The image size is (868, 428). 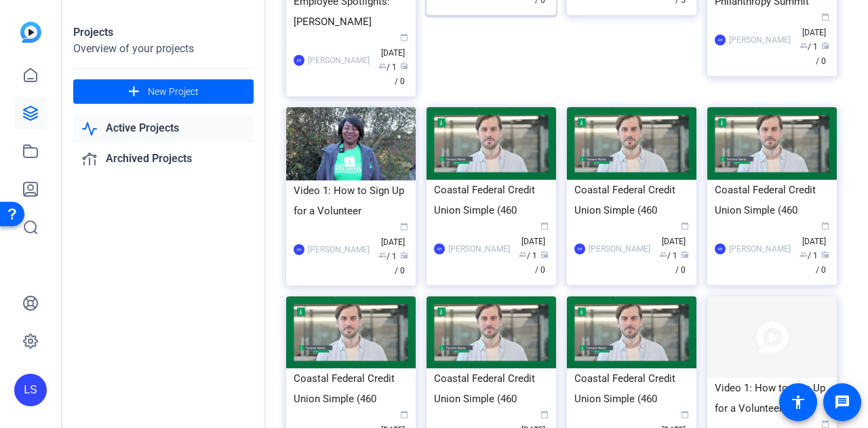 I want to click on div: Overview of your projects, so click(x=163, y=49).